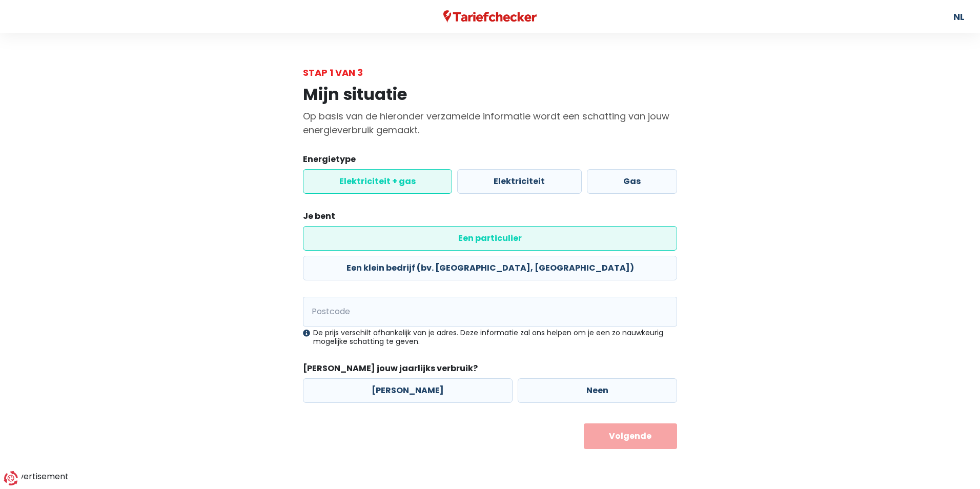 Image resolution: width=980 pixels, height=489 pixels. I want to click on input: 1000, so click(490, 312).